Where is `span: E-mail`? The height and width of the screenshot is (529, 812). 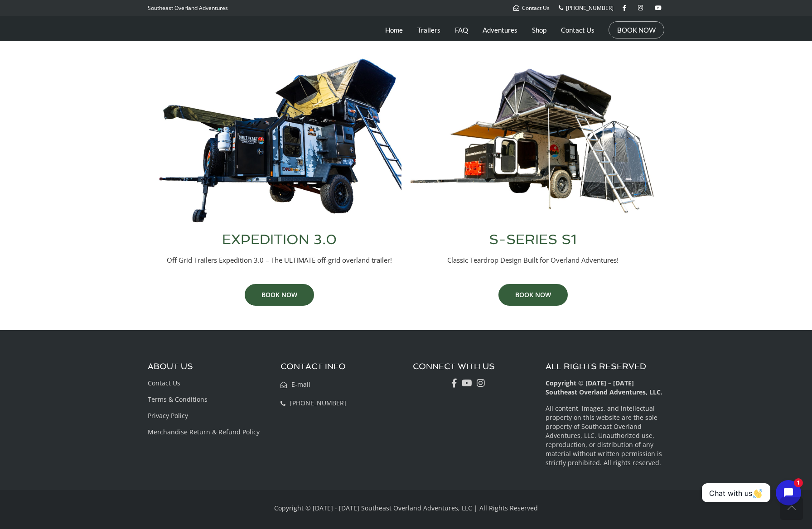
span: E-mail is located at coordinates (301, 384).